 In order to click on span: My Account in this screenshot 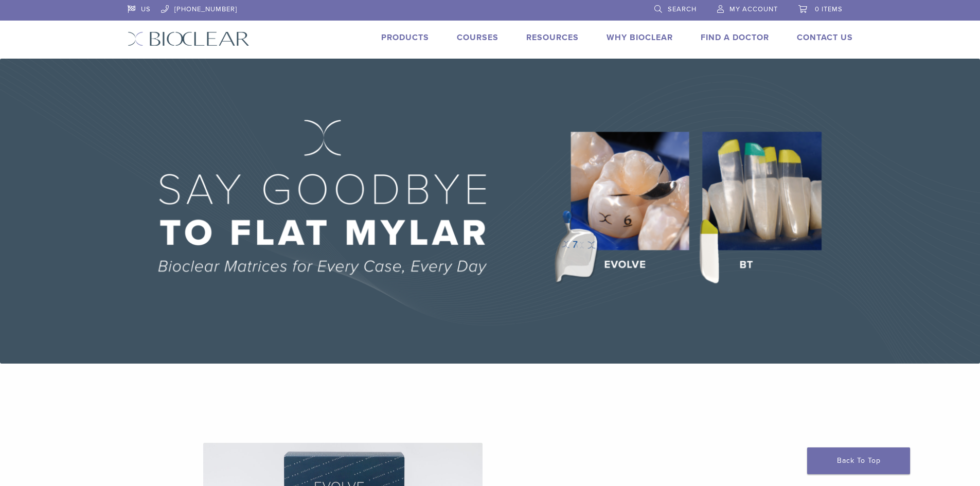, I will do `click(754, 10)`.